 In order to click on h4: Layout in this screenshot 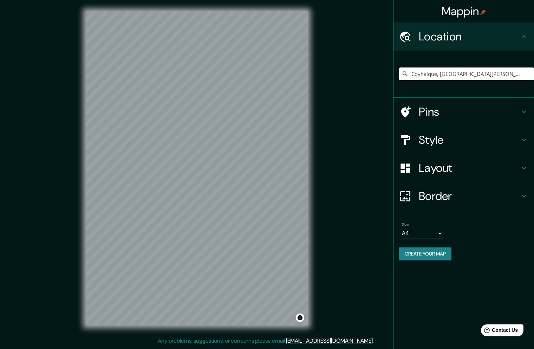, I will do `click(469, 168)`.